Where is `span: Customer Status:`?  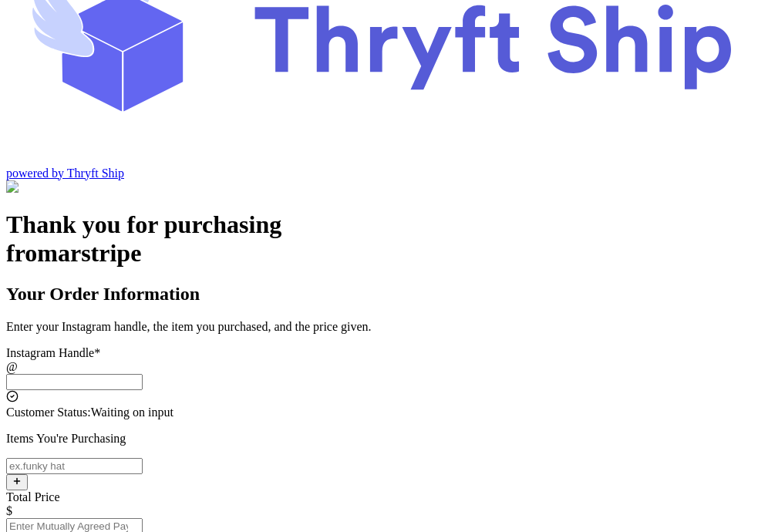
span: Customer Status: is located at coordinates (48, 412).